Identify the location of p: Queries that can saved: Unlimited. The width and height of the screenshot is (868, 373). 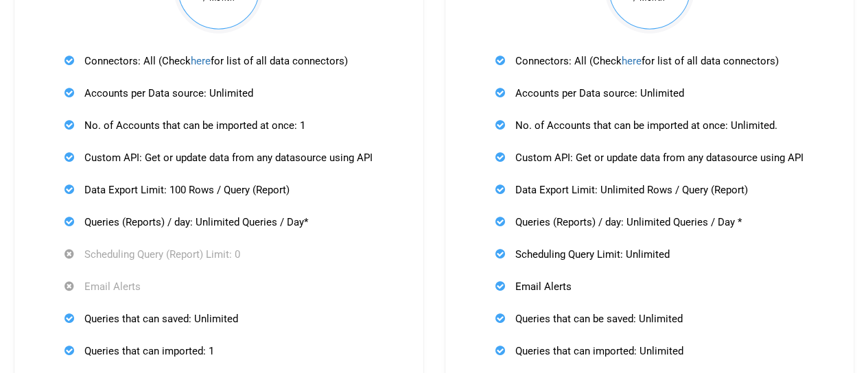
(218, 318).